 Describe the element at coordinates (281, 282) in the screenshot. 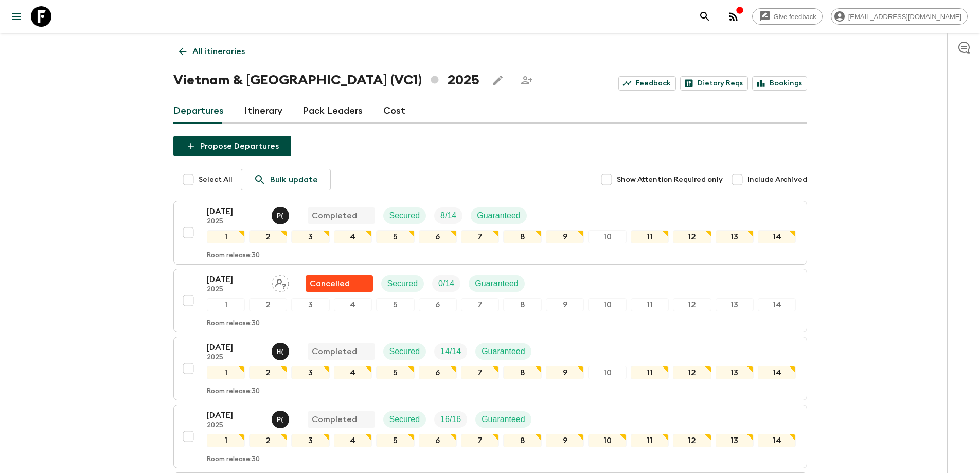

I see `span: Assign pack leader` at that location.